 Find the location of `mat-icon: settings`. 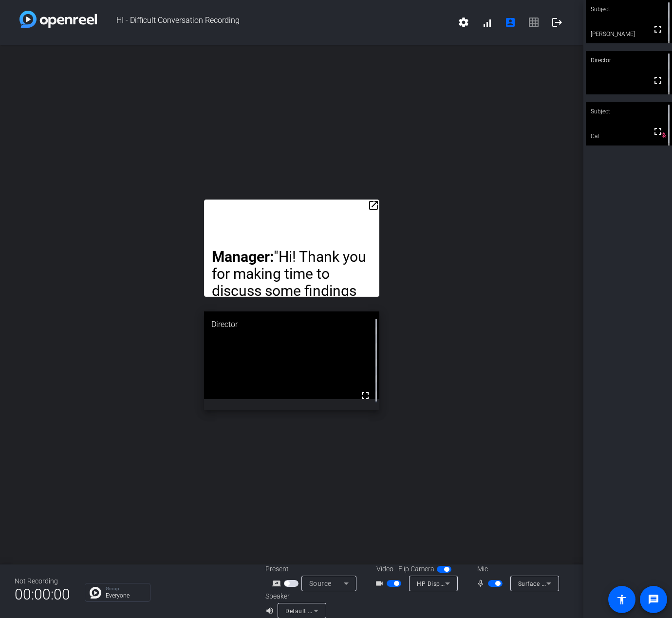

mat-icon: settings is located at coordinates (464, 22).